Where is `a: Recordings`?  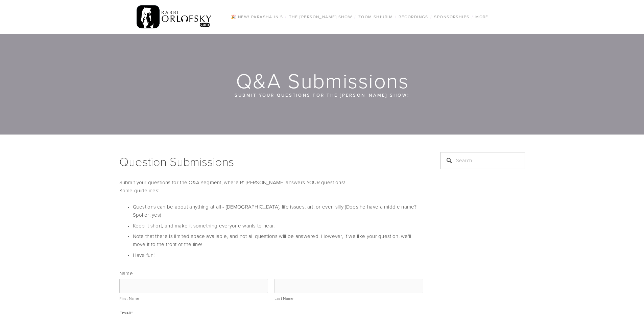 a: Recordings is located at coordinates (413, 17).